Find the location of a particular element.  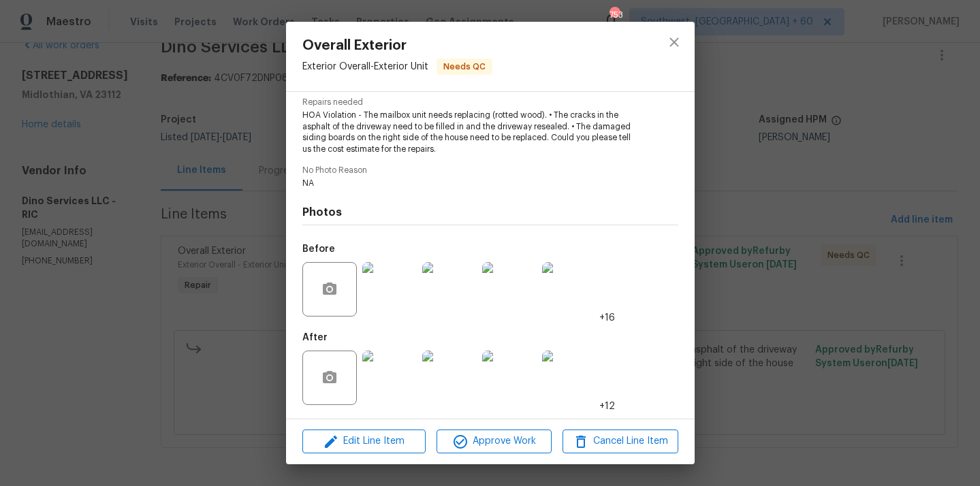

h4: Photos is located at coordinates (491, 213).